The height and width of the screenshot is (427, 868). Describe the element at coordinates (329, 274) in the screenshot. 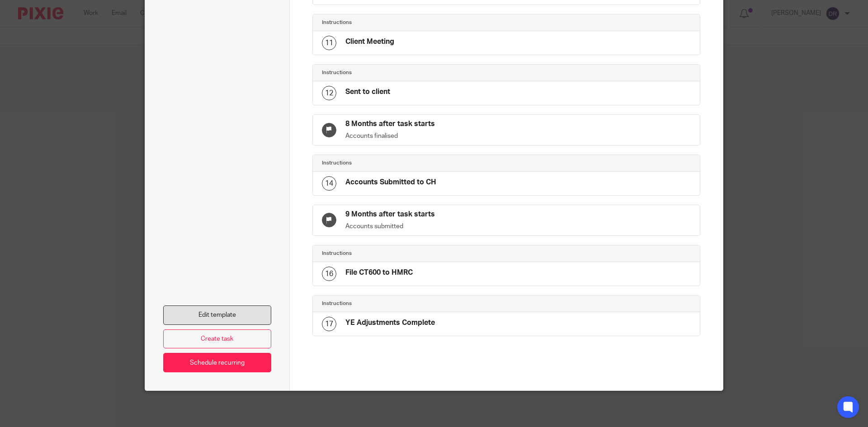

I see `div: 16` at that location.